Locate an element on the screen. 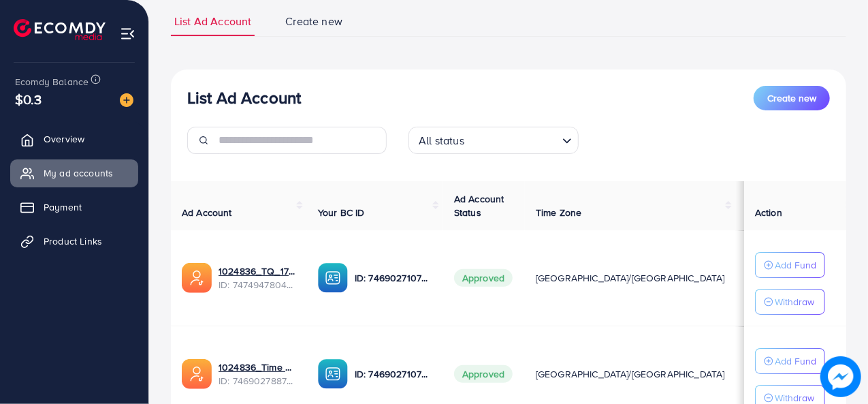 The width and height of the screenshot is (868, 404). p: Withdraw is located at coordinates (795, 301).